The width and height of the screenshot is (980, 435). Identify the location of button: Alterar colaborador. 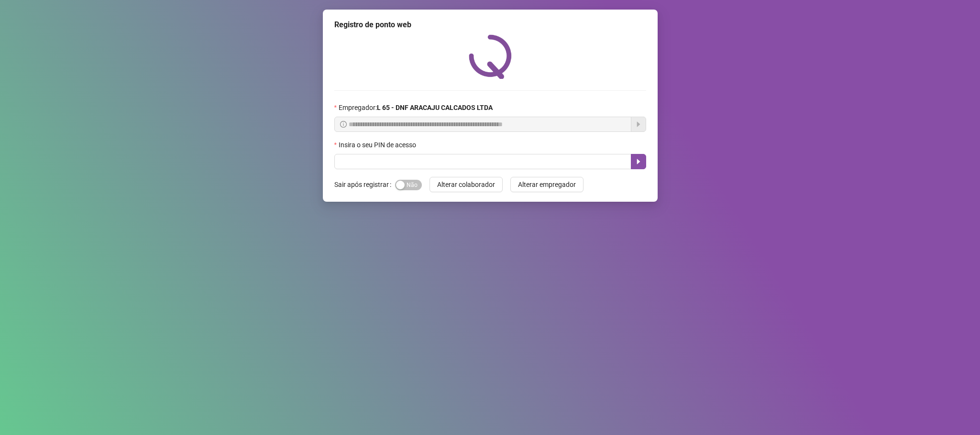
(466, 184).